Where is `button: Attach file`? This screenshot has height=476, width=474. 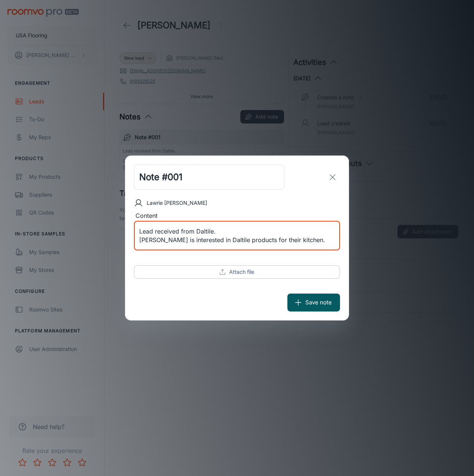
button: Attach file is located at coordinates (237, 272).